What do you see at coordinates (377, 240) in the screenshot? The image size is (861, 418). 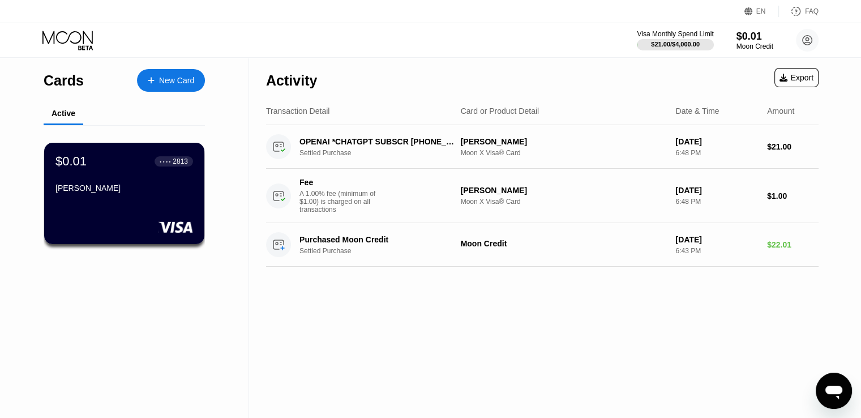 I see `div: Purchased Moon Credit` at bounding box center [377, 240].